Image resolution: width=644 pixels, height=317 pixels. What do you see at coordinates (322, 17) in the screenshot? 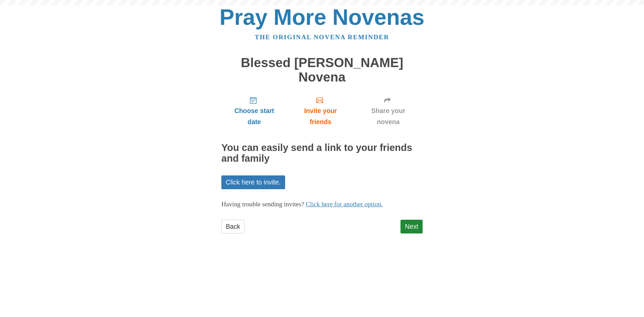
I see `a: Pray More Novenas` at bounding box center [322, 17].